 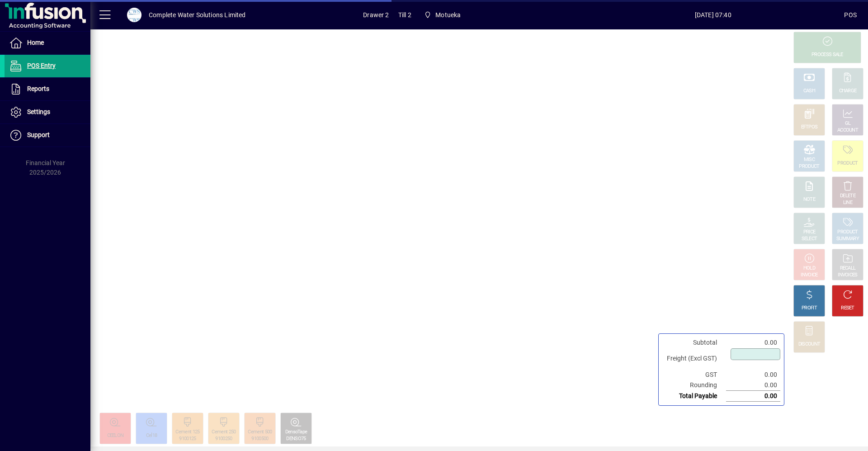 What do you see at coordinates (809, 160) in the screenshot?
I see `div: MISC` at bounding box center [809, 160].